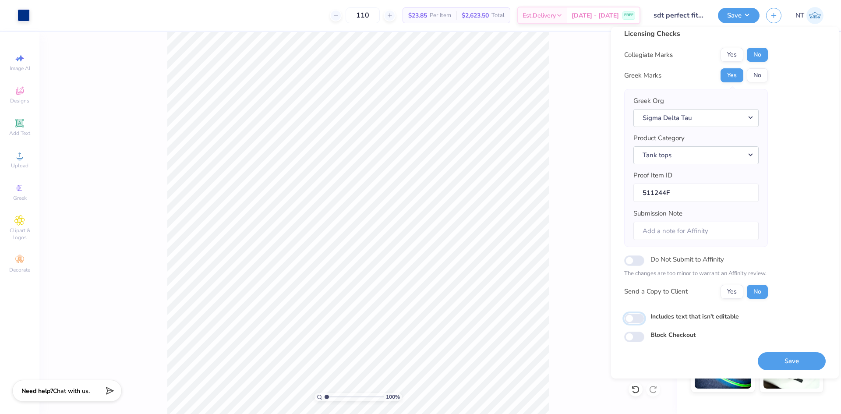  What do you see at coordinates (648, 101) in the screenshot?
I see `label: Greek Org` at bounding box center [648, 101].